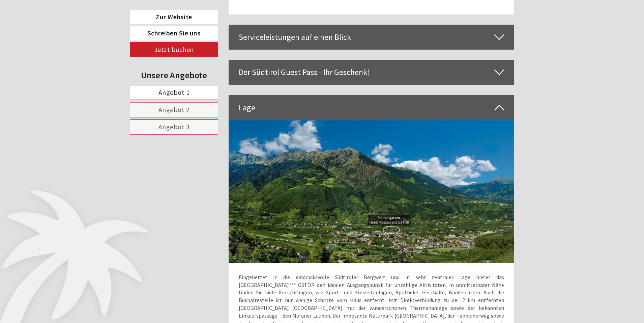  What do you see at coordinates (244, 182) in the screenshot?
I see `button: Senden` at bounding box center [244, 182].